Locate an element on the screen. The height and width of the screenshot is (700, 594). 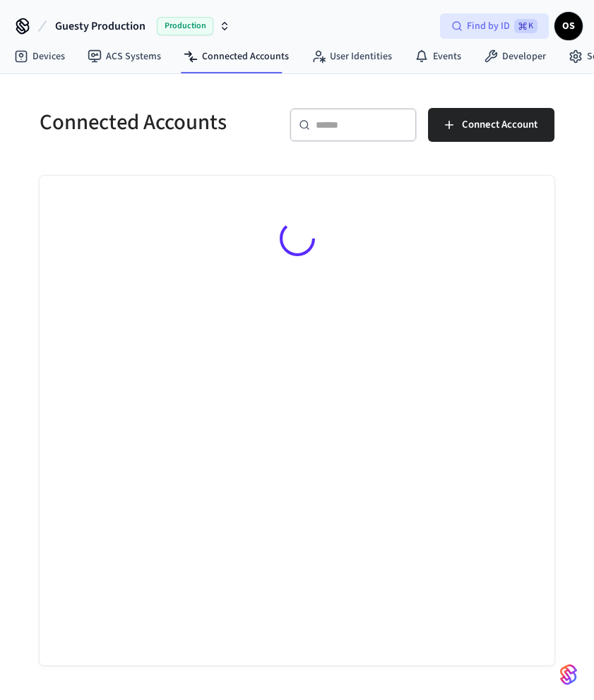
button: Connect Account is located at coordinates (491, 125).